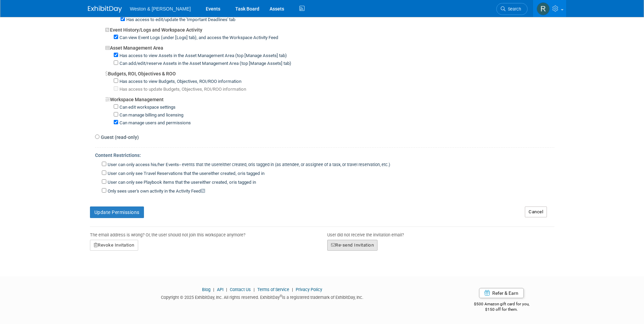 The height and width of the screenshot is (324, 644). I want to click on span: Search, so click(513, 9).